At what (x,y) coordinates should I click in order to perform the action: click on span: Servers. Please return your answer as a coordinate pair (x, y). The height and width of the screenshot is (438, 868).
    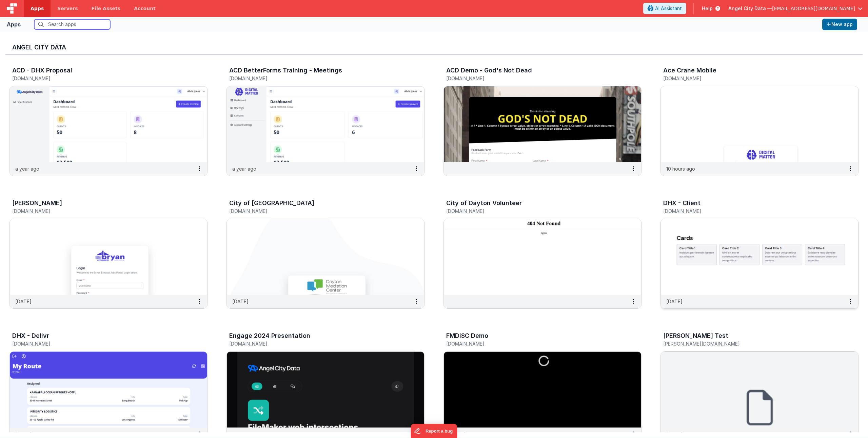
    Looking at the image, I should click on (68, 9).